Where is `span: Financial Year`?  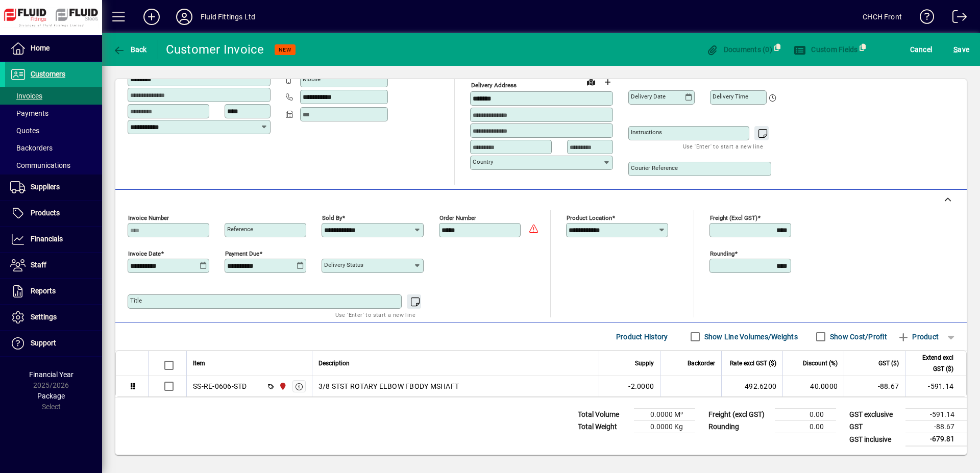
span: Financial Year is located at coordinates (51, 375).